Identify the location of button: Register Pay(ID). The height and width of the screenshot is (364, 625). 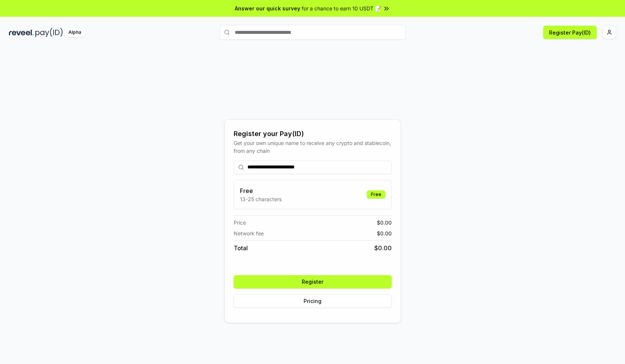
(570, 32).